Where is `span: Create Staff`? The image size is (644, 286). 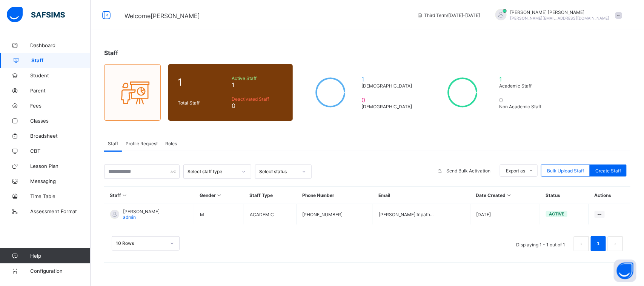
span: Create Staff is located at coordinates (609, 170).